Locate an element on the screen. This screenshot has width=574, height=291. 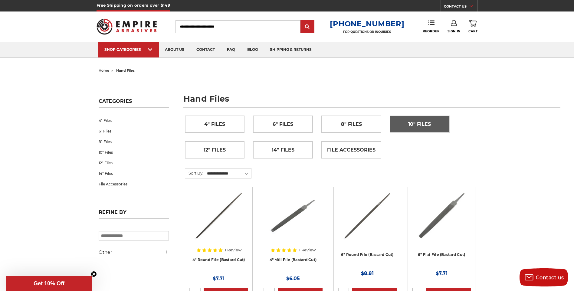
img: 6 Inch Round File Bastard Cut, Double Cut is located at coordinates (367, 216).